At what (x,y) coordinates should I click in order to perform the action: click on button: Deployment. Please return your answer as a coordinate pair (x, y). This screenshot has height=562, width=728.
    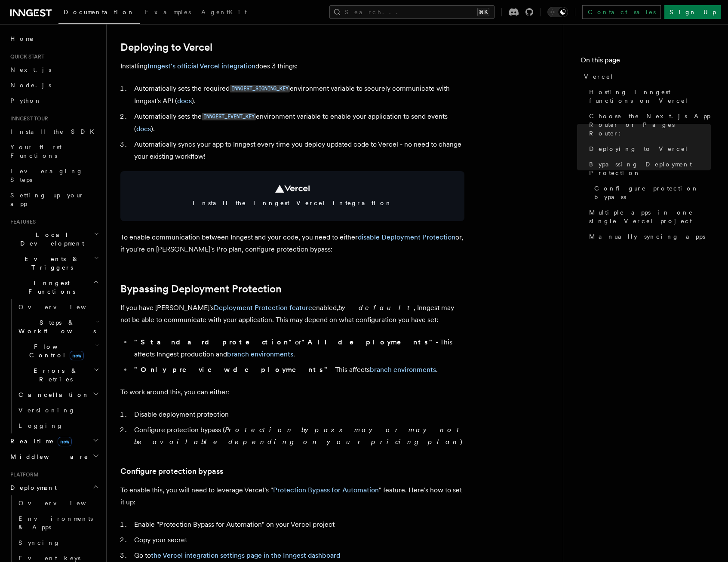
    Looking at the image, I should click on (54, 488).